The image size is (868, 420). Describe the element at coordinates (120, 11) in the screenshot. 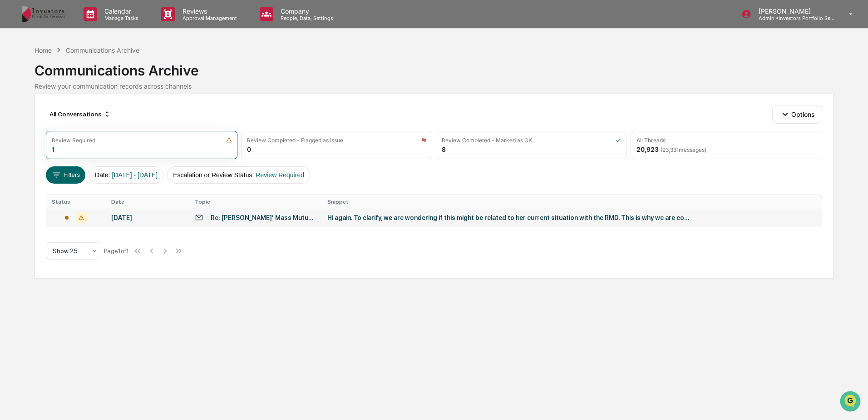

I see `p: Calendar` at that location.